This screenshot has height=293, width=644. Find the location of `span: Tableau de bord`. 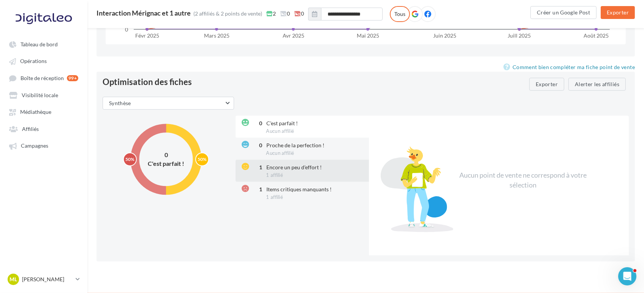

span: Tableau de bord is located at coordinates (39, 44).